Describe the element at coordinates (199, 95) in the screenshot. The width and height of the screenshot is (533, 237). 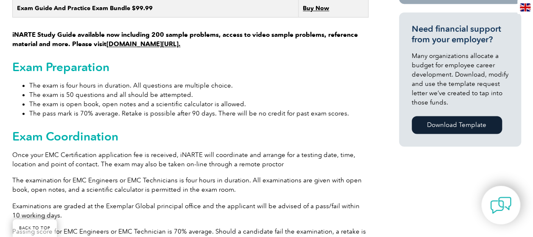
I see `li: The exam is 50 questions and all should be attempted.` at that location.